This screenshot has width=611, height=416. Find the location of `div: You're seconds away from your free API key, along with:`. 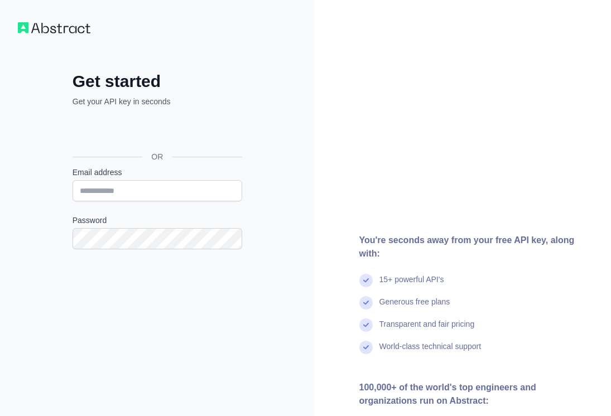

div: You're seconds away from your free API key, along with: is located at coordinates (477, 247).